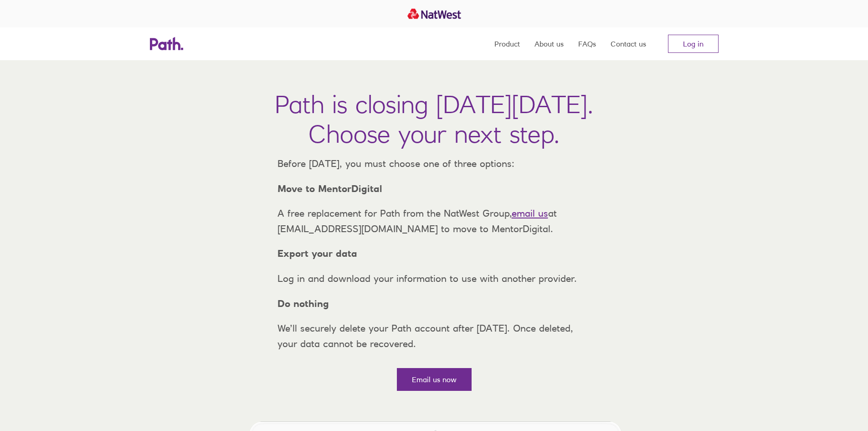 Image resolution: width=868 pixels, height=431 pixels. What do you see at coordinates (317, 253) in the screenshot?
I see `strong: Export your data` at bounding box center [317, 253].